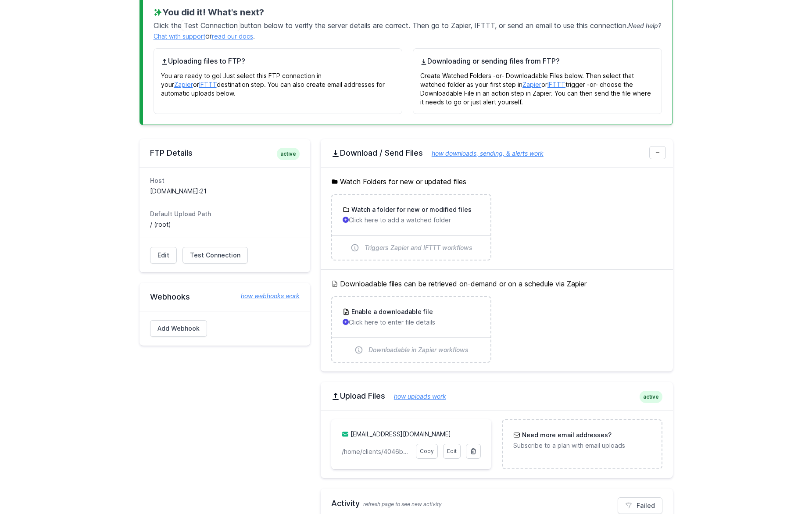  What do you see at coordinates (215, 255) in the screenshot?
I see `a: Test Connection` at bounding box center [215, 255].